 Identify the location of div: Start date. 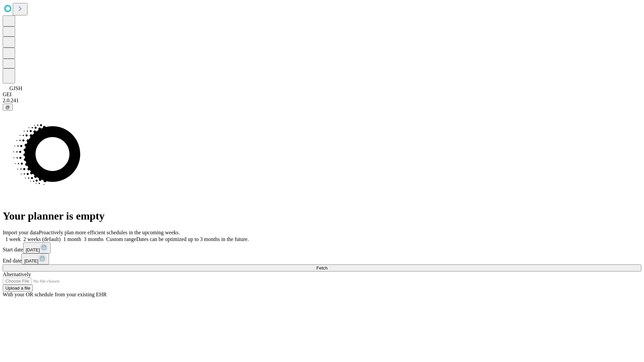
(322, 248).